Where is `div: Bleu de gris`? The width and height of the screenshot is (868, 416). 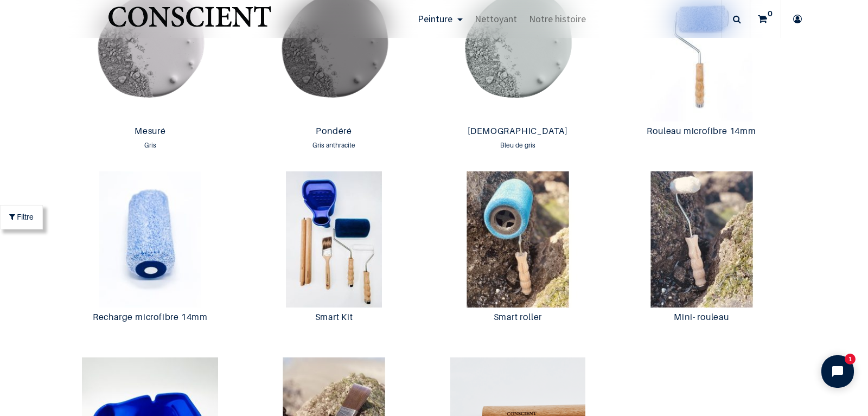 div: Bleu de gris is located at coordinates (517, 145).